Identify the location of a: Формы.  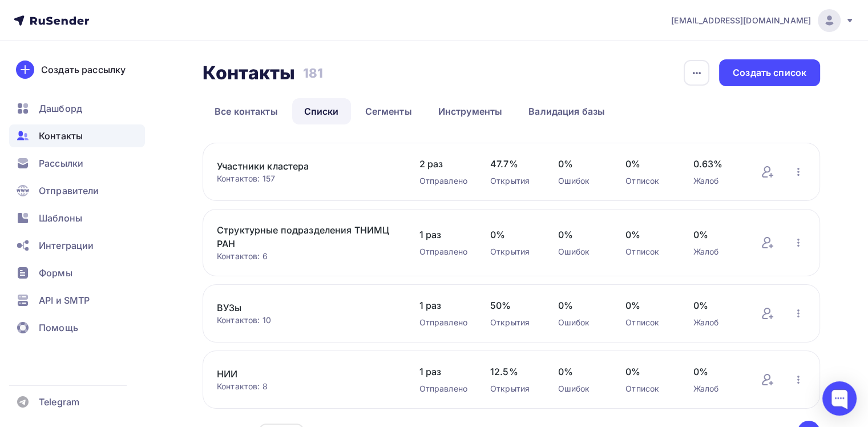
(77, 272).